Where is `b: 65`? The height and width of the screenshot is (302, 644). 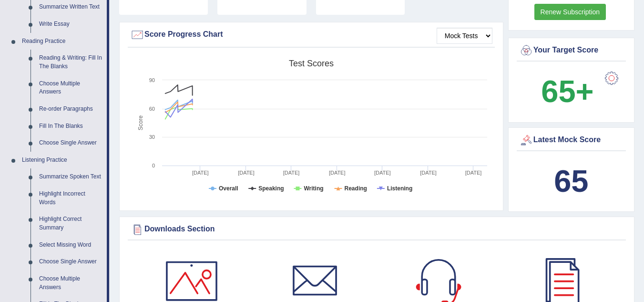
b: 65 is located at coordinates (571, 181).